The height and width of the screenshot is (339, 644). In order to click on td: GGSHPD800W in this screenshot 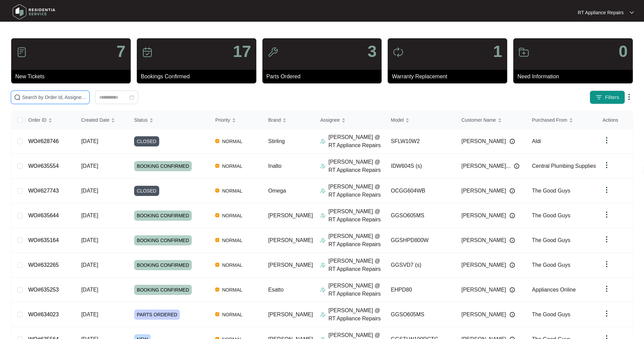, I will do `click(420, 241)`.